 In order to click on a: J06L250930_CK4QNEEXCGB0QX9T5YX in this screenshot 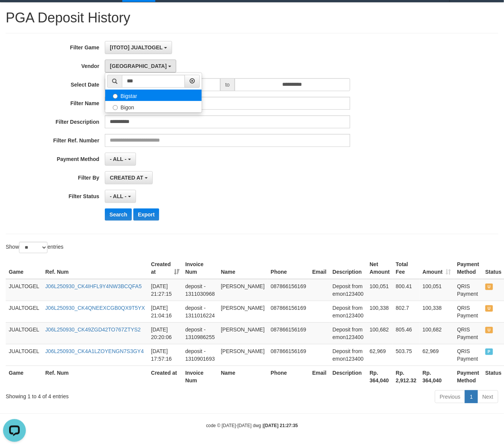, I will do `click(95, 308)`.